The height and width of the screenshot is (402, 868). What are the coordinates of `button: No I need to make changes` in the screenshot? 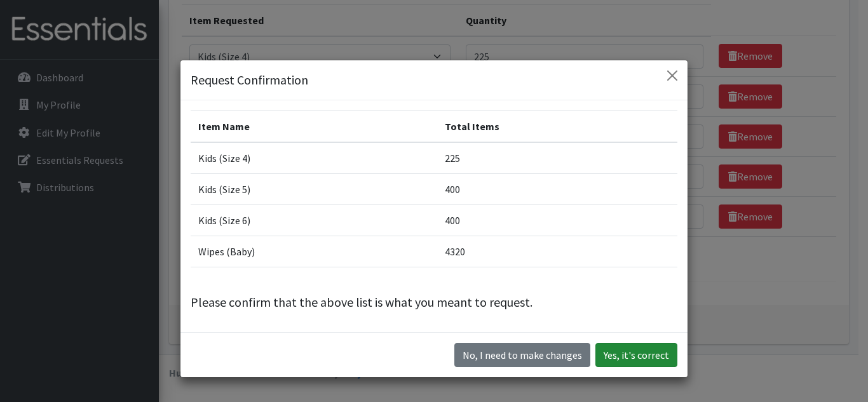 It's located at (522, 355).